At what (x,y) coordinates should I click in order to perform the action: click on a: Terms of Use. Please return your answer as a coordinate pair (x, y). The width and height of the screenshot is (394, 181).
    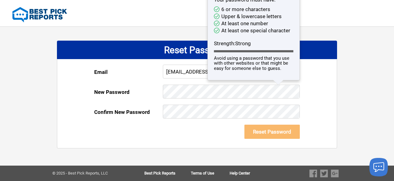
    Looking at the image, I should click on (210, 173).